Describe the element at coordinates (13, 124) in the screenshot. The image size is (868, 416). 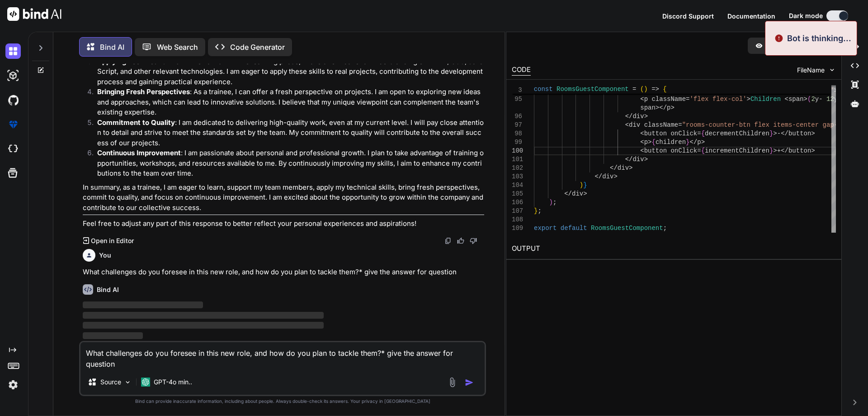
I see `img: premium` at that location.